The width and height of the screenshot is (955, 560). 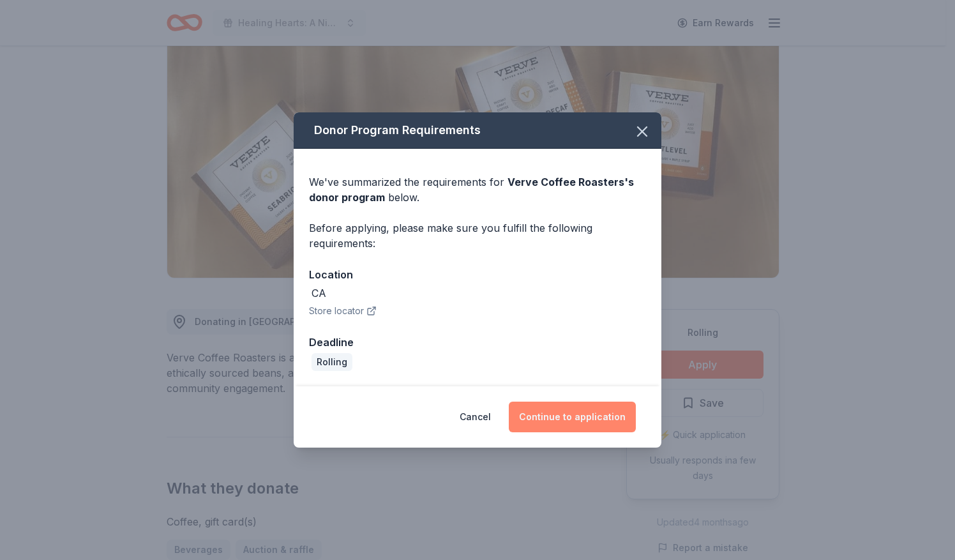 What do you see at coordinates (478, 274) in the screenshot?
I see `div: Location` at bounding box center [478, 274].